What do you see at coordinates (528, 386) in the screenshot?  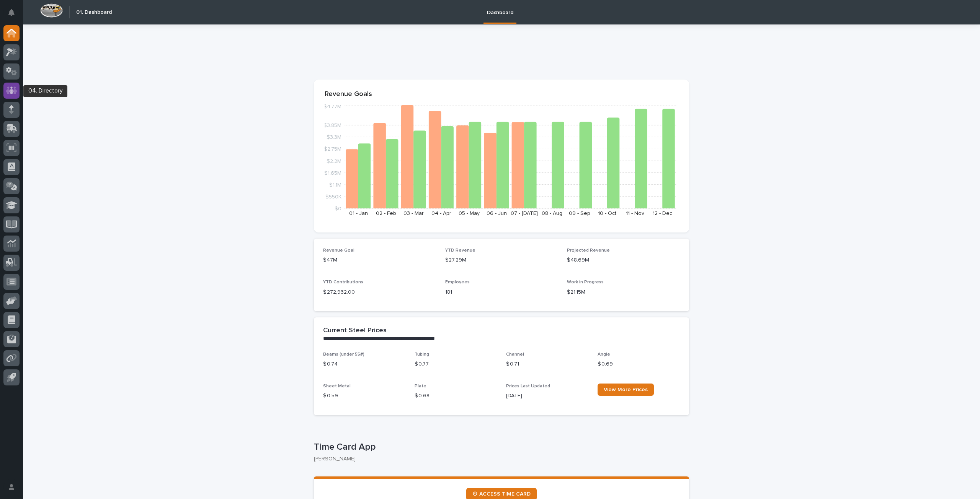 I see `span: Prices Last Updated` at bounding box center [528, 386].